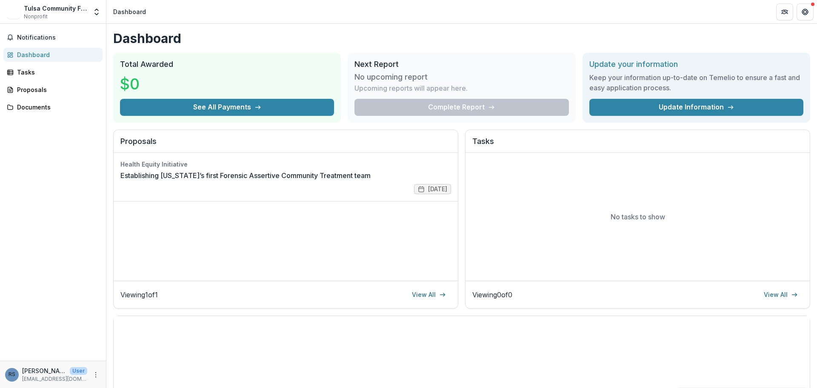  I want to click on button: Notifications, so click(53, 37).